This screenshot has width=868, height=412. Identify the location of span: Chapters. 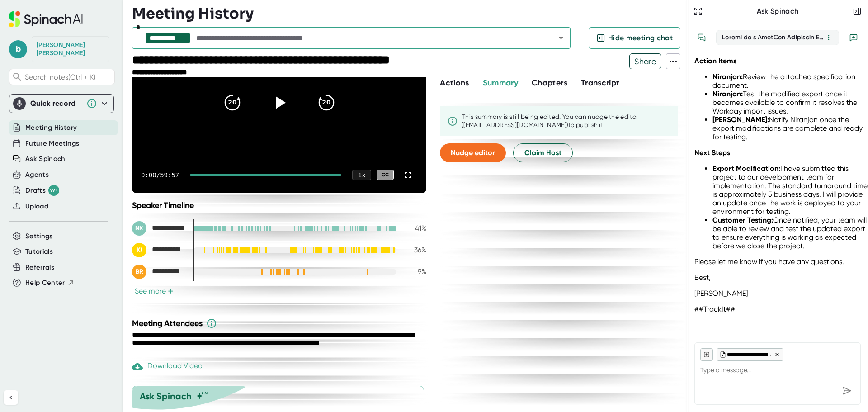
(549, 83).